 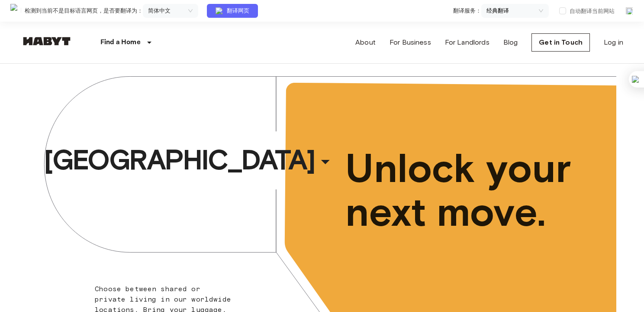 What do you see at coordinates (410, 42) in the screenshot?
I see `a: For Business` at bounding box center [410, 42].